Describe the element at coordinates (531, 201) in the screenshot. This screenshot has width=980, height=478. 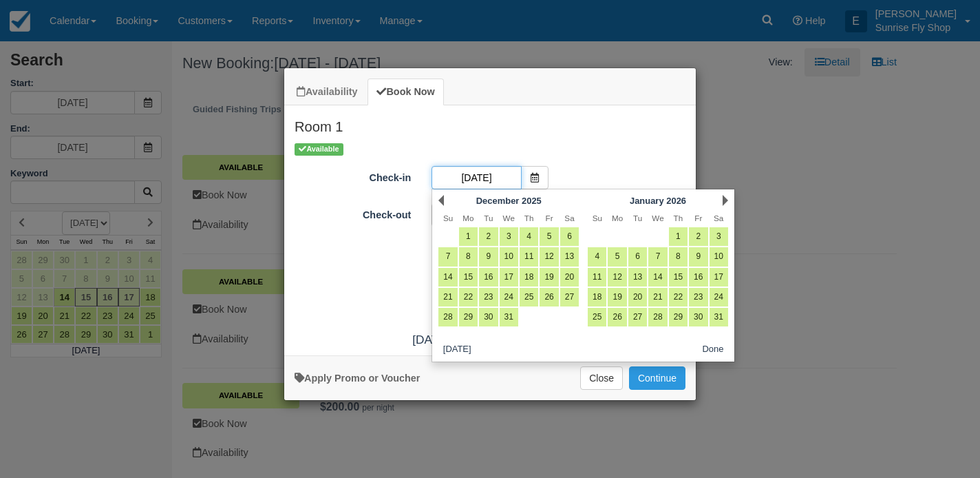
I see `span: 2025` at that location.